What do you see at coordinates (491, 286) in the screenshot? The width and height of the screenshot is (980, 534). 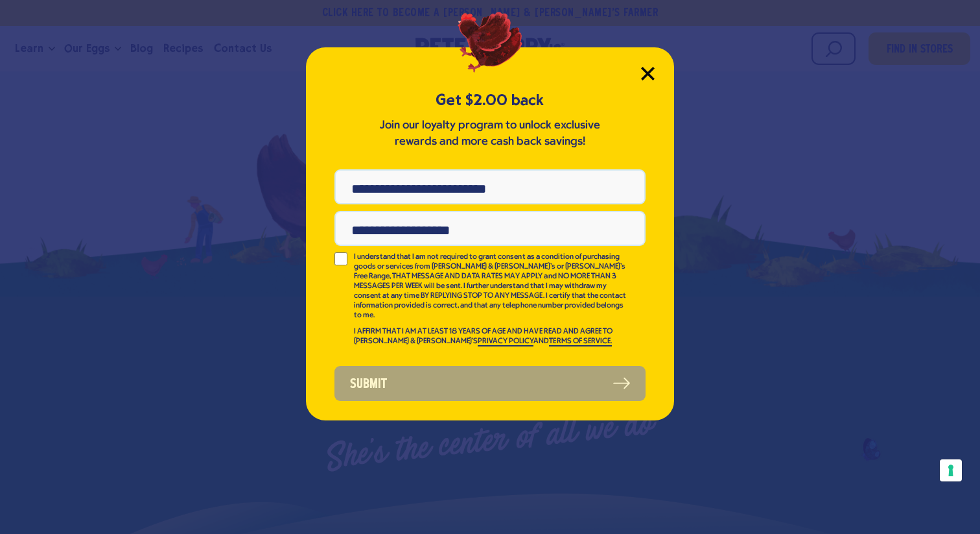 I see `p: I understand that I am not required to grant consent as a condition of purchasing goods or servic...` at bounding box center [491, 286].